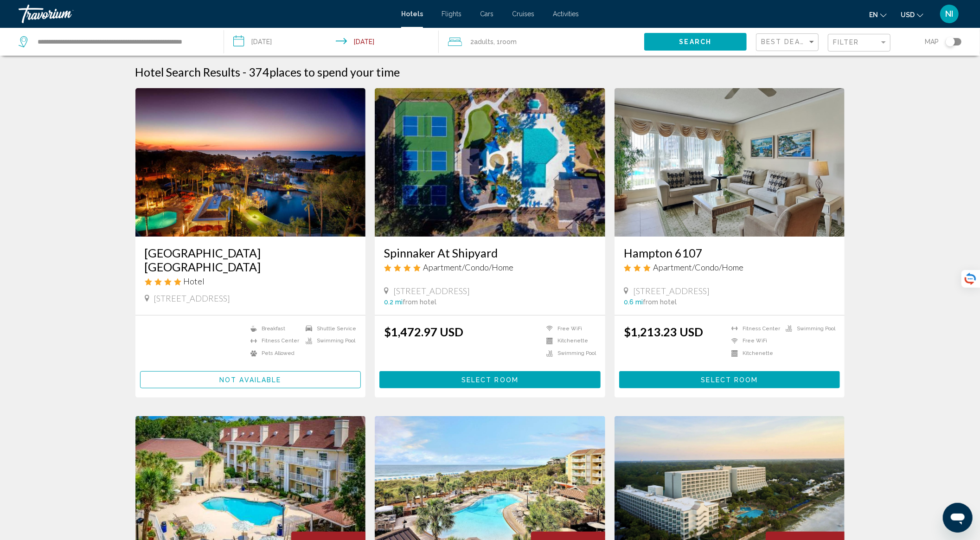 The width and height of the screenshot is (980, 540). Describe the element at coordinates (878, 15) in the screenshot. I see `button: Change language` at that location.